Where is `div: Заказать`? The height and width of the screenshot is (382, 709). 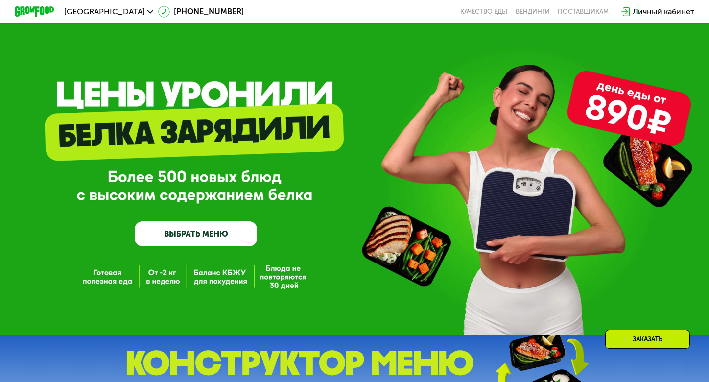
div: Заказать is located at coordinates (647, 339).